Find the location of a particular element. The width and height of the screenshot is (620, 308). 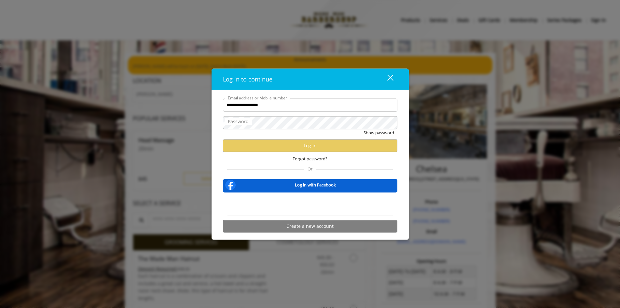

label: Email address or Mobile number is located at coordinates (257, 97).